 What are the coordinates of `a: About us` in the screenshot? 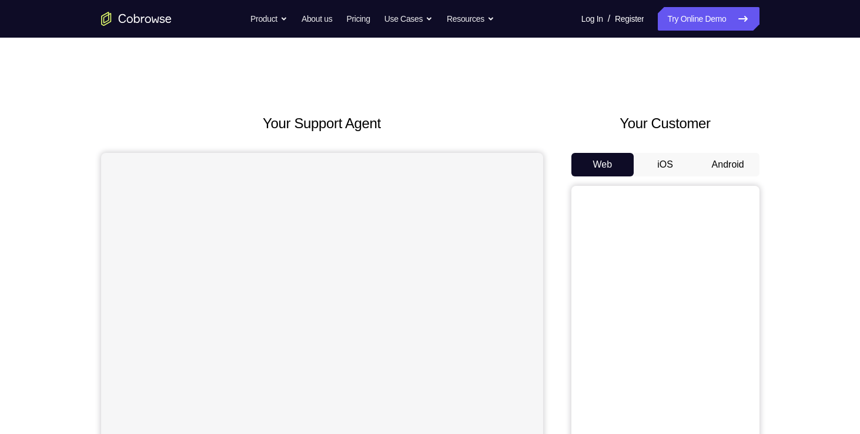 It's located at (317, 19).